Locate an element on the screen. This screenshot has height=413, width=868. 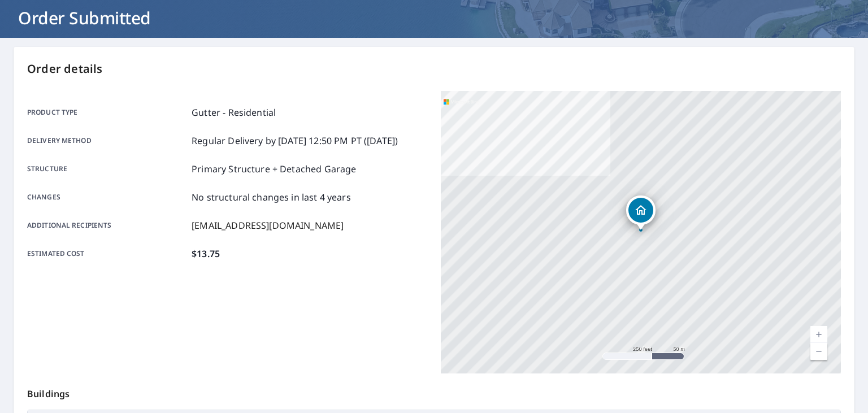
p: $13.75 is located at coordinates (206, 254).